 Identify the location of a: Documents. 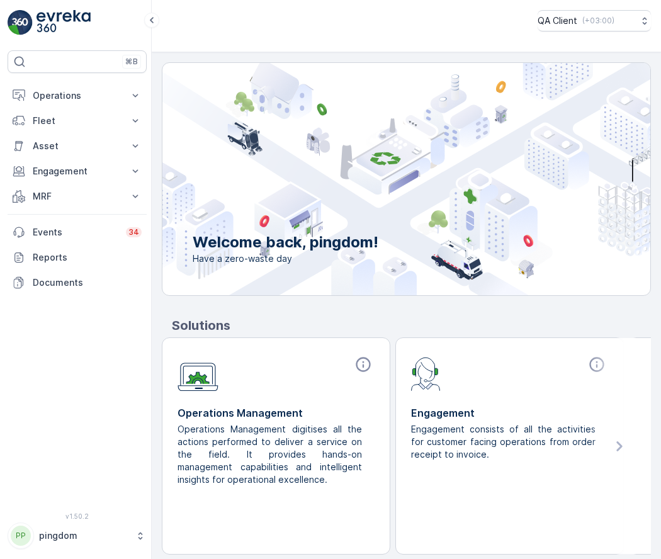
(77, 283).